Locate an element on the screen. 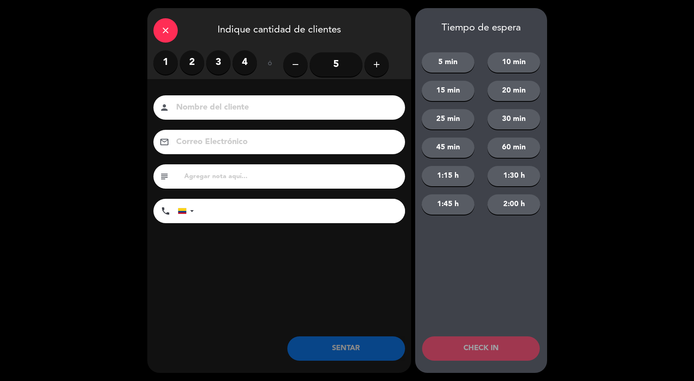 The height and width of the screenshot is (381, 694). button: 1:30 h is located at coordinates (514, 176).